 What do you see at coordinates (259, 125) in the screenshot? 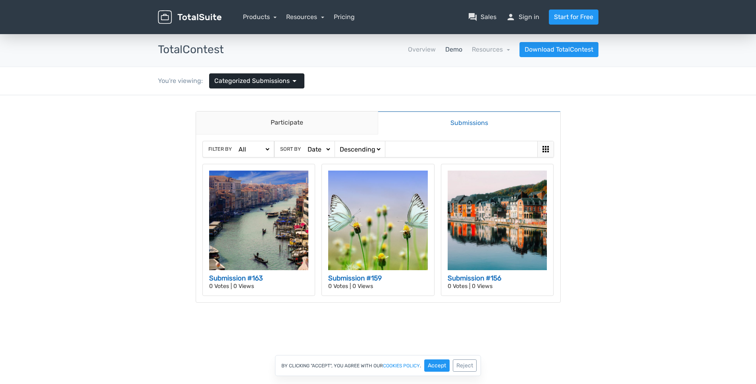
I see `img: venice-3183168_1920-512x512.jpg` at bounding box center [259, 125].